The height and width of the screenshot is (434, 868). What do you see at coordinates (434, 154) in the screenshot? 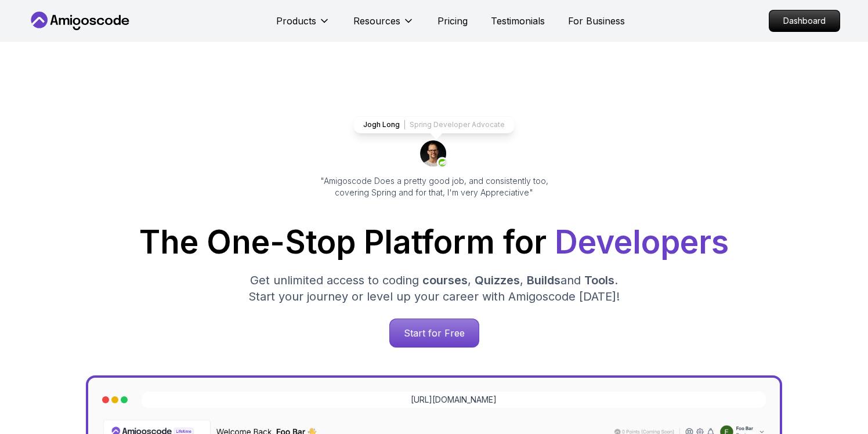
I see `img: josh long` at bounding box center [434, 154].